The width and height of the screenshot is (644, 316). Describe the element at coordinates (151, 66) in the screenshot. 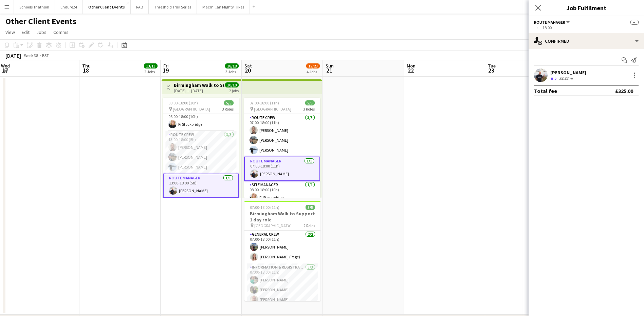

I see `span: 13/13` at that location.